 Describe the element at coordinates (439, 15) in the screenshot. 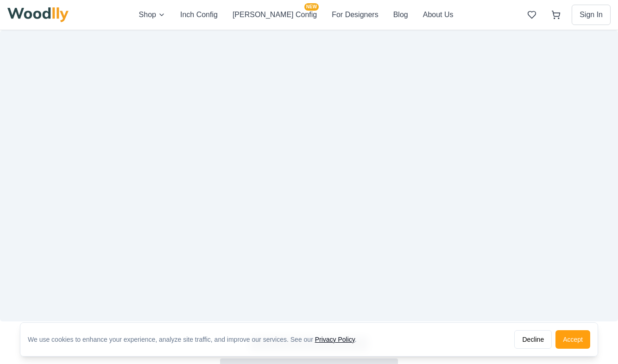

I see `button: About Us` at that location.